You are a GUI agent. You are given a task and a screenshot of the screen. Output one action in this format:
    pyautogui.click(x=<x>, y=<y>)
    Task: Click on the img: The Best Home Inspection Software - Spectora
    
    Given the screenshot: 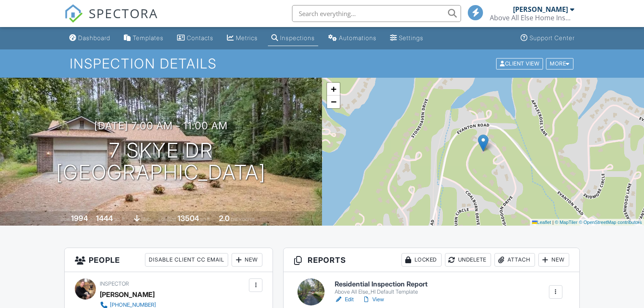 What is the action you would take?
    pyautogui.click(x=74, y=14)
    